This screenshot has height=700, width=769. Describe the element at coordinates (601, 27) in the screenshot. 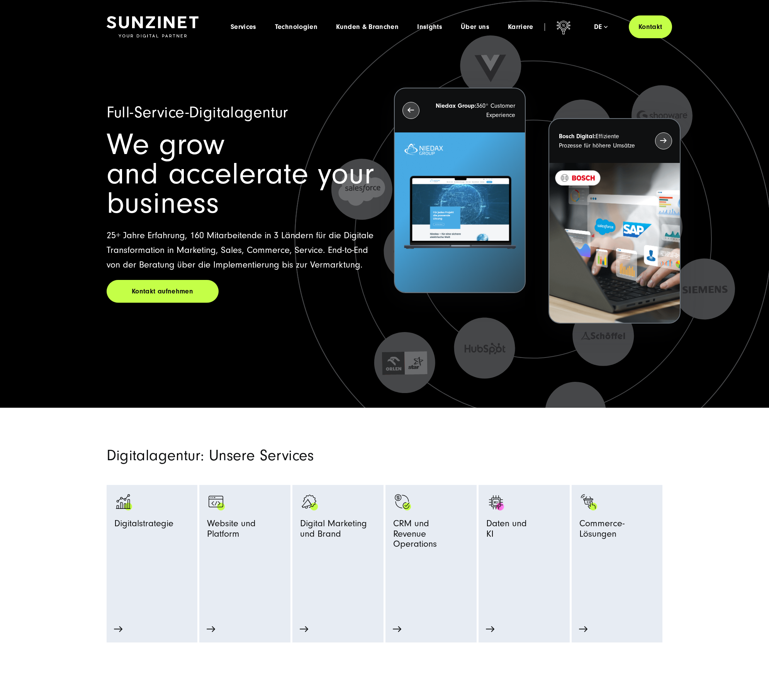

I see `div: de` at that location.